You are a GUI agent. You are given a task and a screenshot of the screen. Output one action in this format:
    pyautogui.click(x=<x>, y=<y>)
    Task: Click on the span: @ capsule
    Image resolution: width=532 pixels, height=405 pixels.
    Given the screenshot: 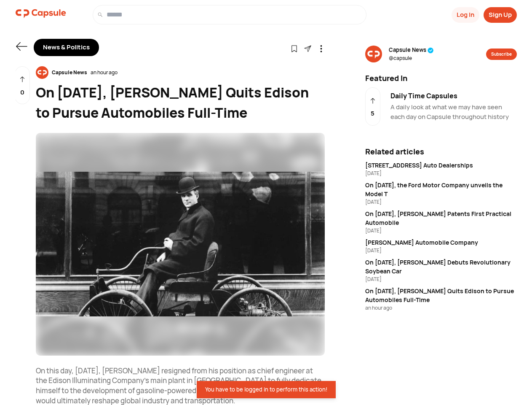 What is the action you would take?
    pyautogui.click(x=411, y=58)
    